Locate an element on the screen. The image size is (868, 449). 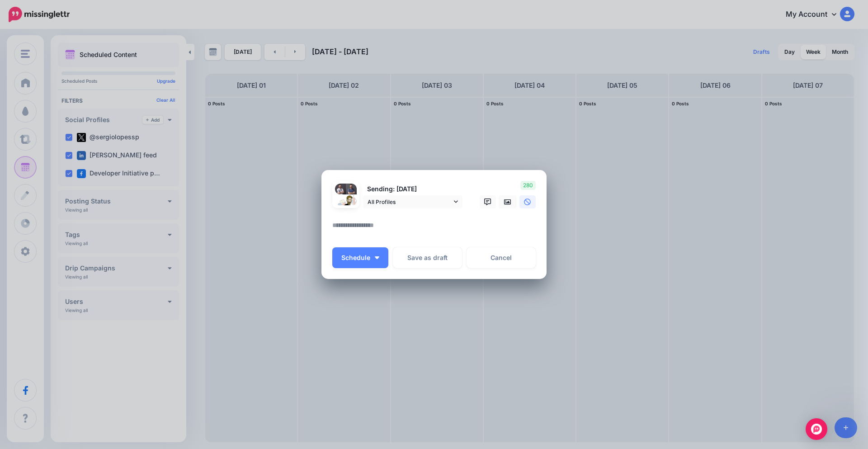
span: 280 is located at coordinates (528, 185).